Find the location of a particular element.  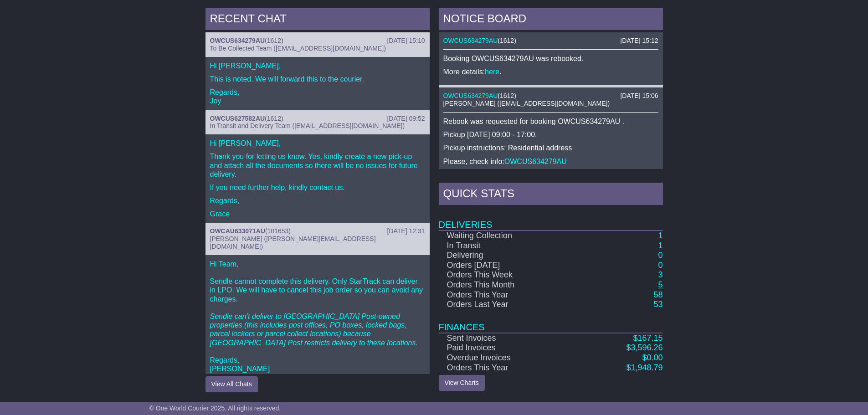

td: Orders Last Year is located at coordinates (510, 305).